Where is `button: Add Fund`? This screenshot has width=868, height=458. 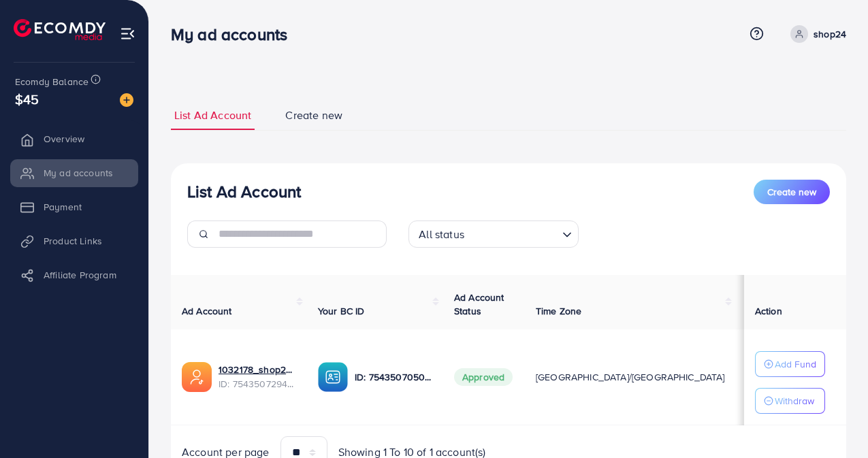 button: Add Fund is located at coordinates (790, 365).